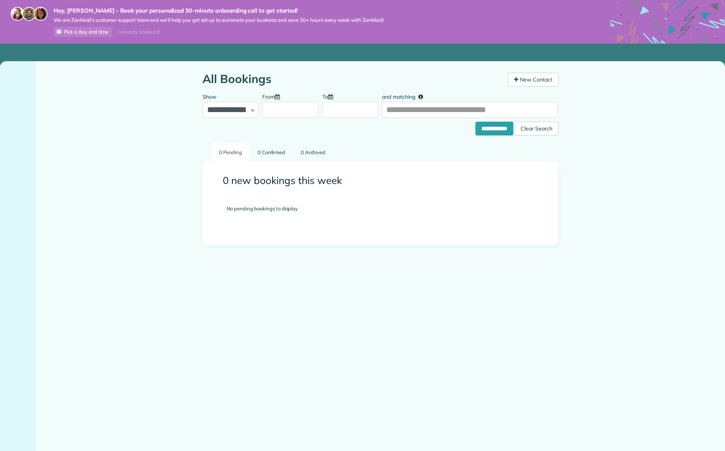 The image size is (725, 451). Describe the element at coordinates (381, 181) in the screenshot. I see `h3: 0 new bookings this week` at that location.